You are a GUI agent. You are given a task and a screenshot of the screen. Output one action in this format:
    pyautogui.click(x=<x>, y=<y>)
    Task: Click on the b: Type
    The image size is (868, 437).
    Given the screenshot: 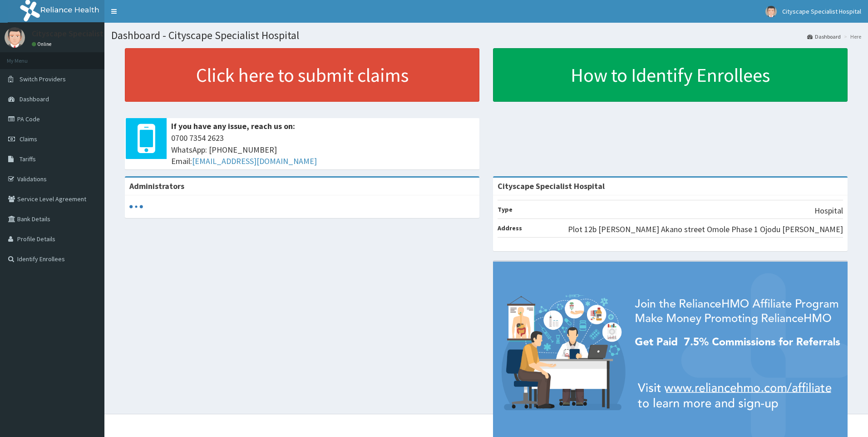 What is the action you would take?
    pyautogui.click(x=505, y=209)
    